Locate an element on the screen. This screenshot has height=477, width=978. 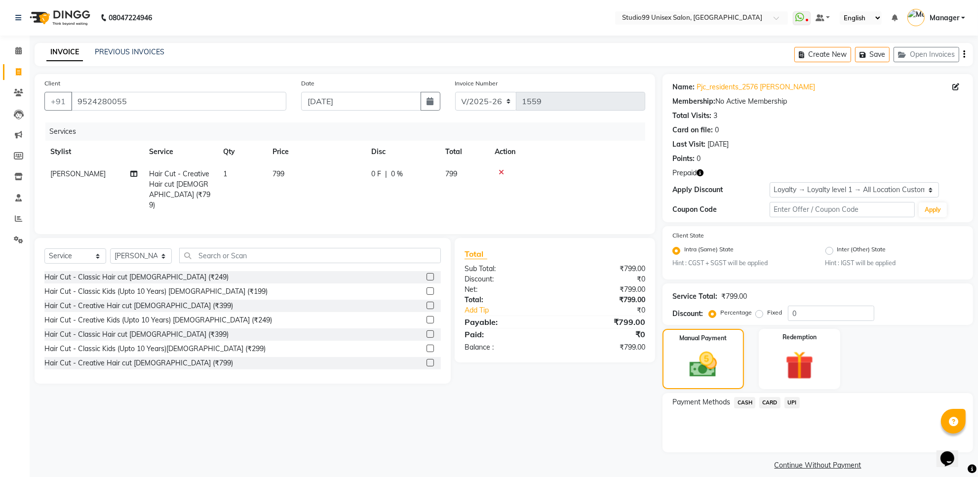
th: Service is located at coordinates (180, 152).